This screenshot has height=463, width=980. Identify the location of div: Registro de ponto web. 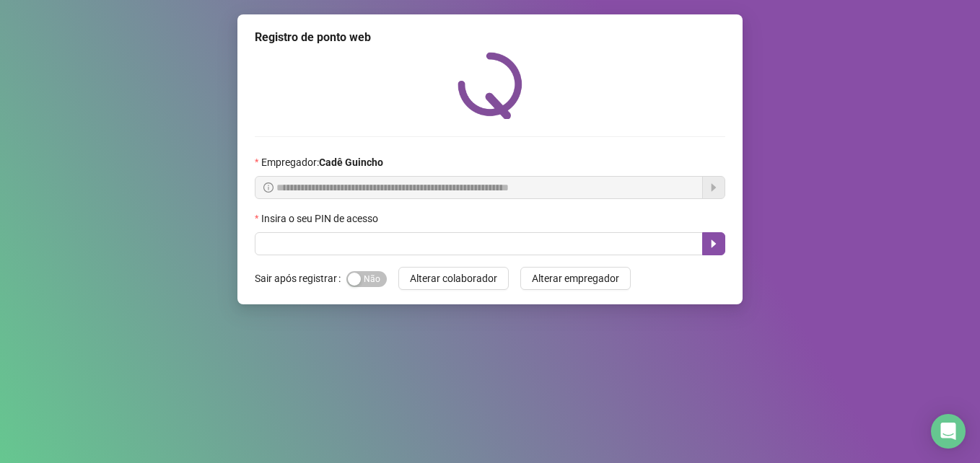
(490, 37).